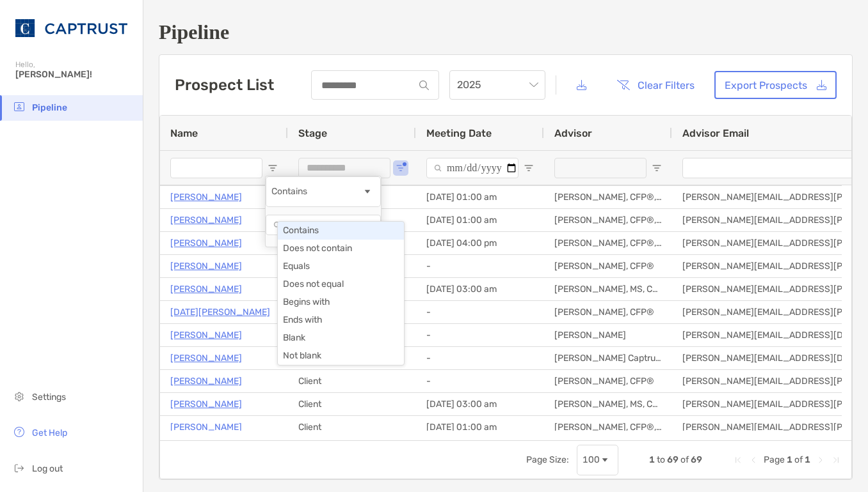 This screenshot has width=868, height=492. What do you see at coordinates (297, 266) in the screenshot?
I see `span: Equals` at bounding box center [297, 266].